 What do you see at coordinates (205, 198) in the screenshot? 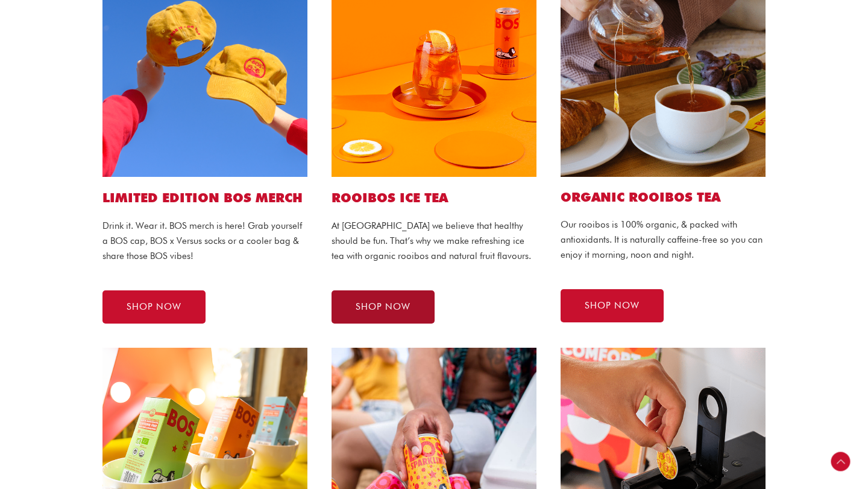
I see `h1: LIMITED EDITION BOS MERCH` at bounding box center [205, 198].